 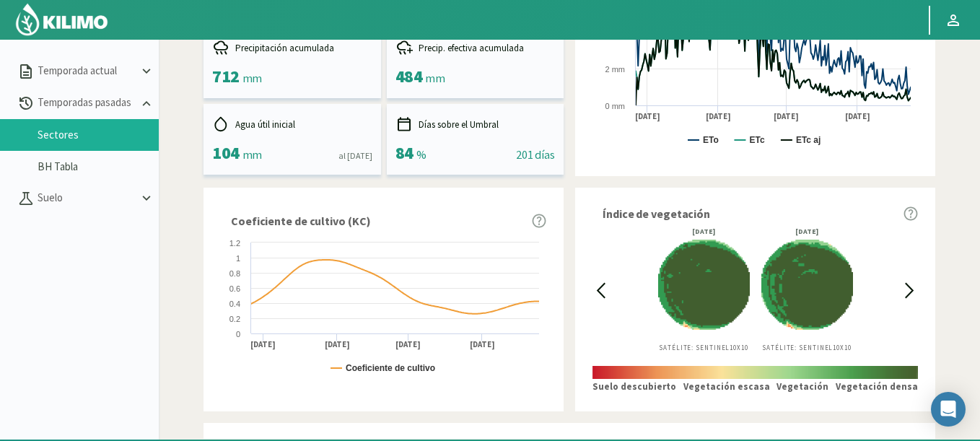 I want to click on img: 8d6094ea-1569-4c66-8c8c-a812c5aabc0c_-_sentinel_-_2025-01-12.png, so click(x=807, y=285).